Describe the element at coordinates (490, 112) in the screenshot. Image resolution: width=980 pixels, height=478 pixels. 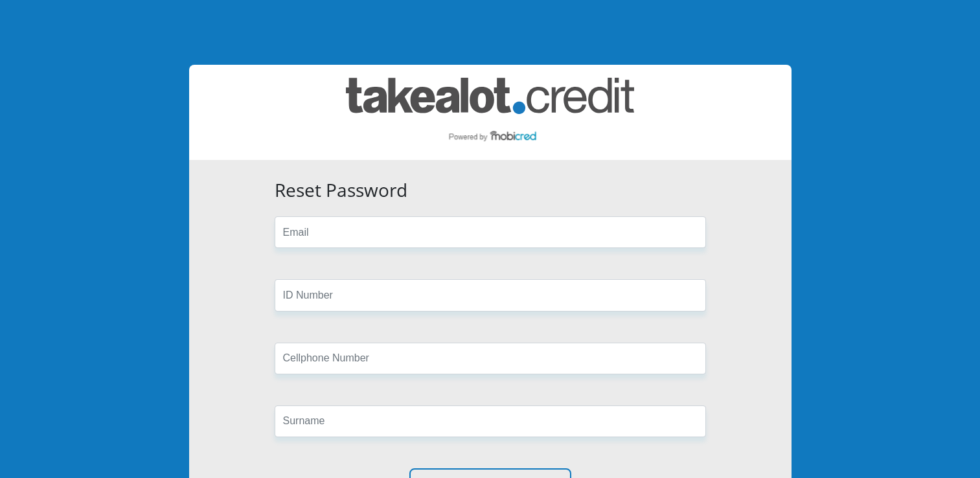
I see `img: takealot_credit logo` at that location.